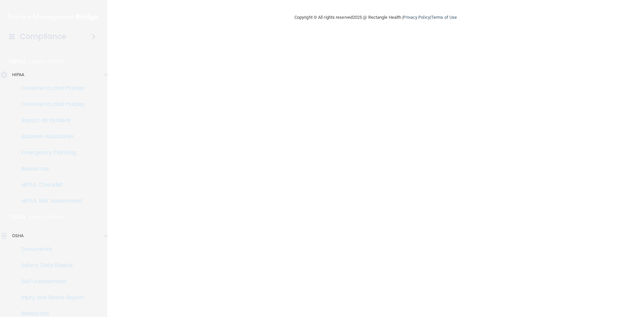 The height and width of the screenshot is (317, 644). I want to click on p: Self-Assessment, so click(50, 281).